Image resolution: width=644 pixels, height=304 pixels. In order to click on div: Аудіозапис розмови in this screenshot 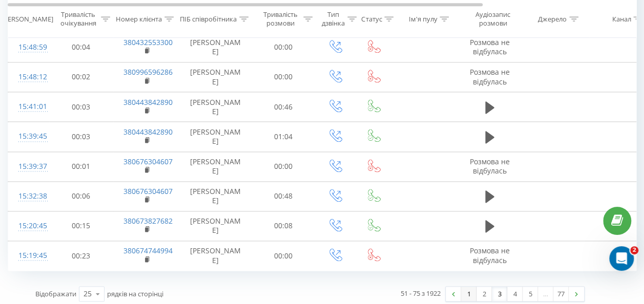, I will do `click(492, 20)`.